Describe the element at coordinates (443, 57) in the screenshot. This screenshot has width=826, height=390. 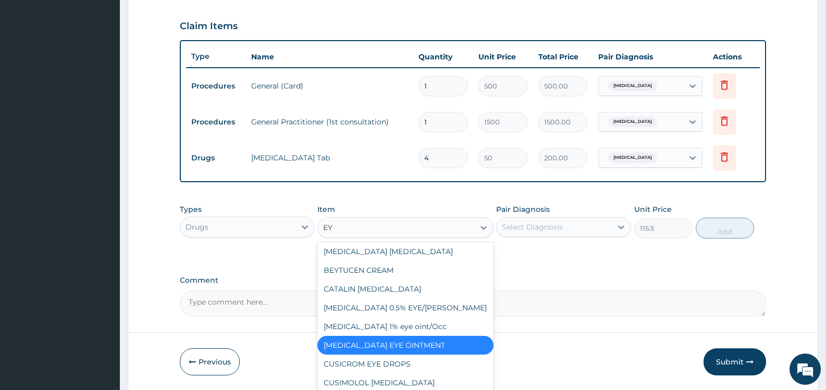
I see `th: Quantity` at that location.